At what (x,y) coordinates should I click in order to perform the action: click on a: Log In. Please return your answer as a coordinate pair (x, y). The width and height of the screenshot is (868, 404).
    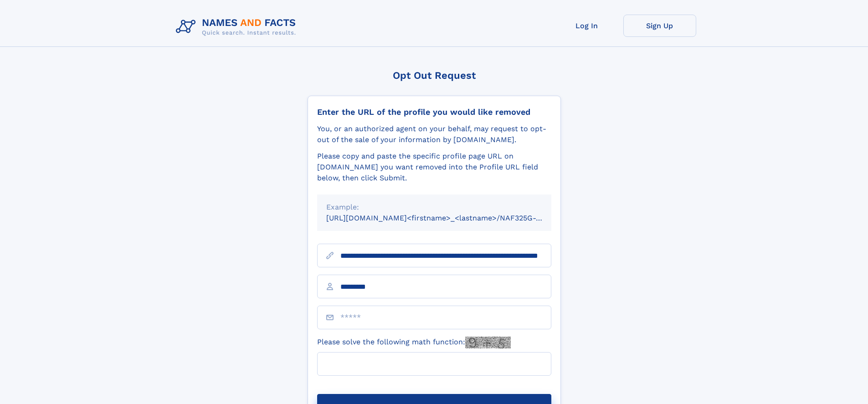
    Looking at the image, I should click on (587, 25).